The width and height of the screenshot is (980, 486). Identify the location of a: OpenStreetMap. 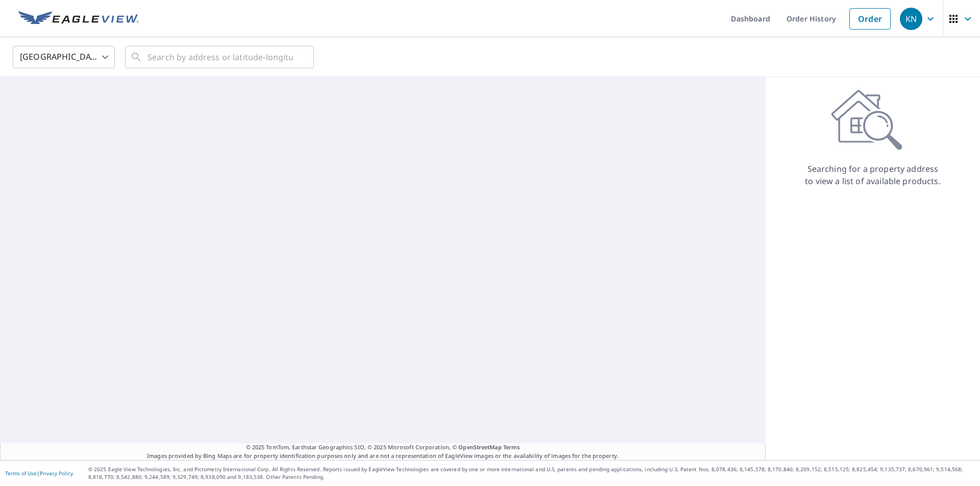
(480, 447).